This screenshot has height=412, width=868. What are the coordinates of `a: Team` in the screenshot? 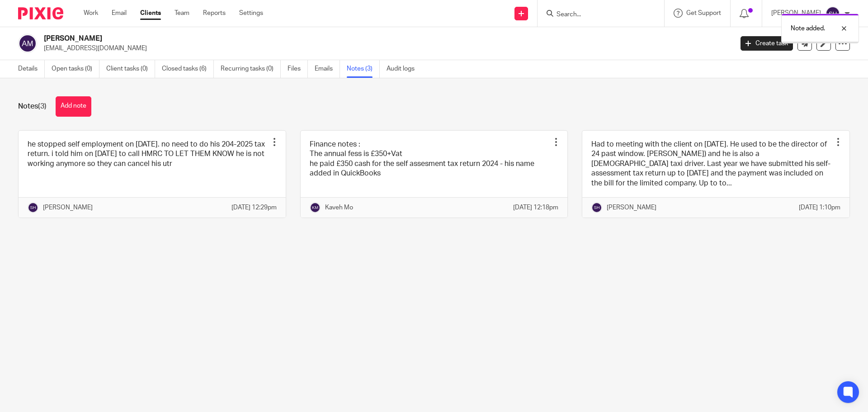 It's located at (182, 13).